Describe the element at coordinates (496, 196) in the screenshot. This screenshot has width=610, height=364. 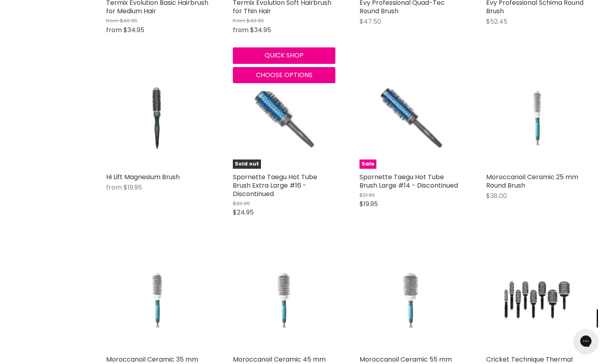
I see `span: $38.00` at that location.